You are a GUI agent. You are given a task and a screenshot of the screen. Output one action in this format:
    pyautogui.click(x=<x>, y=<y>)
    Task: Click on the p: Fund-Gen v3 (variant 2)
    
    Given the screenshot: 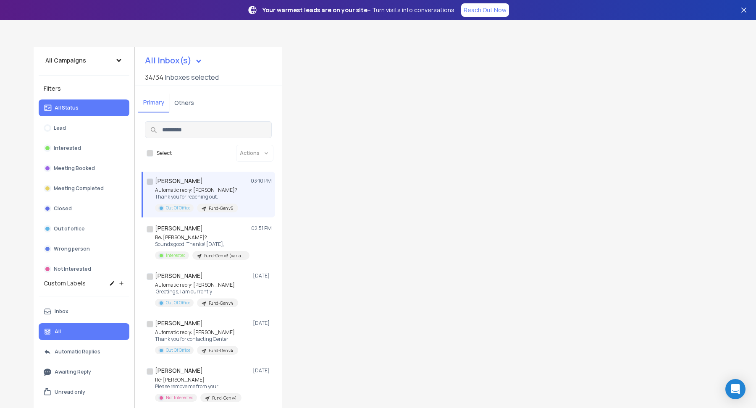 What is the action you would take?
    pyautogui.click(x=224, y=256)
    